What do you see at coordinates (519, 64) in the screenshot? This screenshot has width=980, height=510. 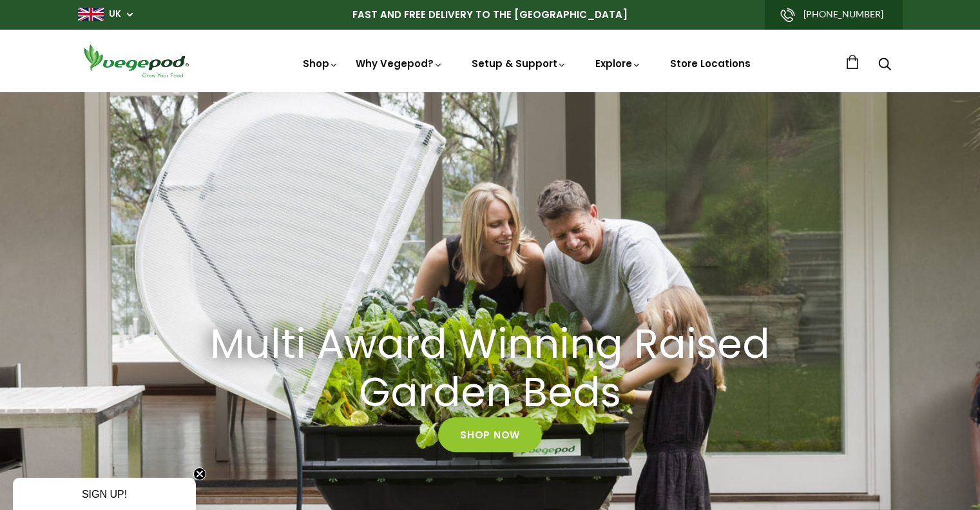 I see `a: Setup & Support` at bounding box center [519, 64].